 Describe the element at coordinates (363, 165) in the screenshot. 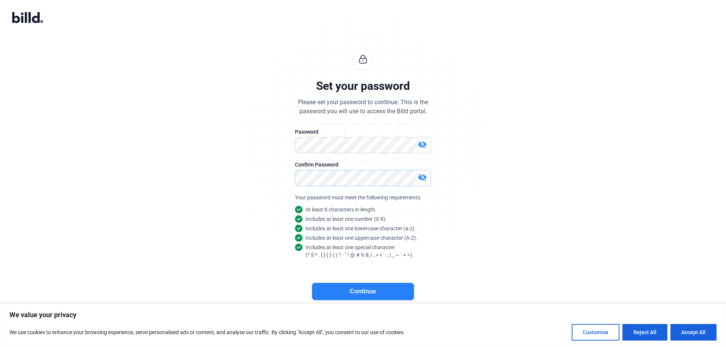

I see `div: Confirm Password` at that location.